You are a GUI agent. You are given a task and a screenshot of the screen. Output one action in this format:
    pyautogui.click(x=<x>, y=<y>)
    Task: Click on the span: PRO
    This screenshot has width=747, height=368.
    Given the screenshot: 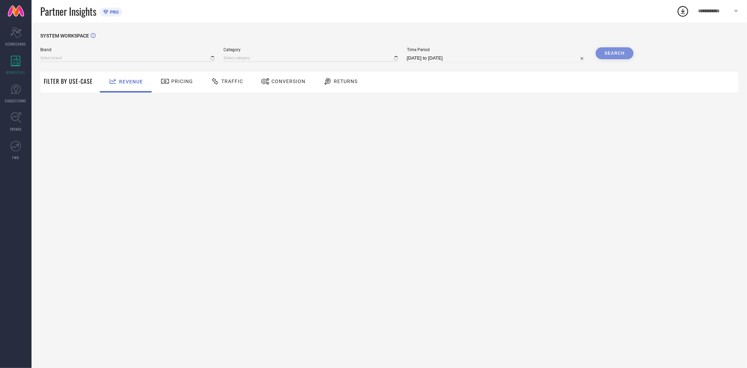 What is the action you would take?
    pyautogui.click(x=114, y=12)
    